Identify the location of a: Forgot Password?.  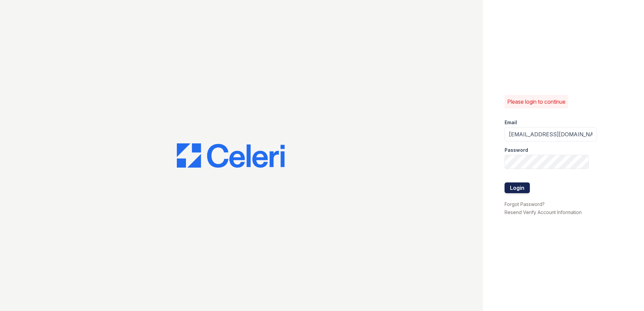
(525, 204).